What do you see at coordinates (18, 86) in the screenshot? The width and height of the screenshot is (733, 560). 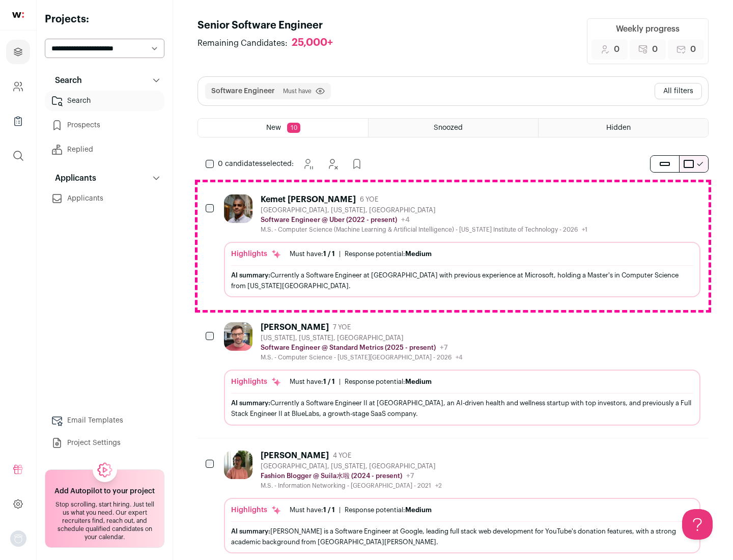 I see `a: Company and ATS Settings` at bounding box center [18, 86].